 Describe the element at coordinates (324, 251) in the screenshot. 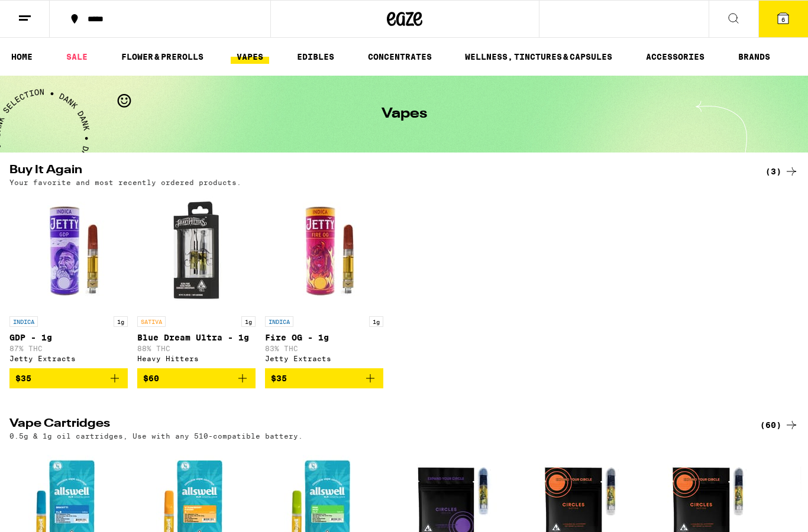

I see `img: Jetty Extracts - Fire OG - 1g` at that location.